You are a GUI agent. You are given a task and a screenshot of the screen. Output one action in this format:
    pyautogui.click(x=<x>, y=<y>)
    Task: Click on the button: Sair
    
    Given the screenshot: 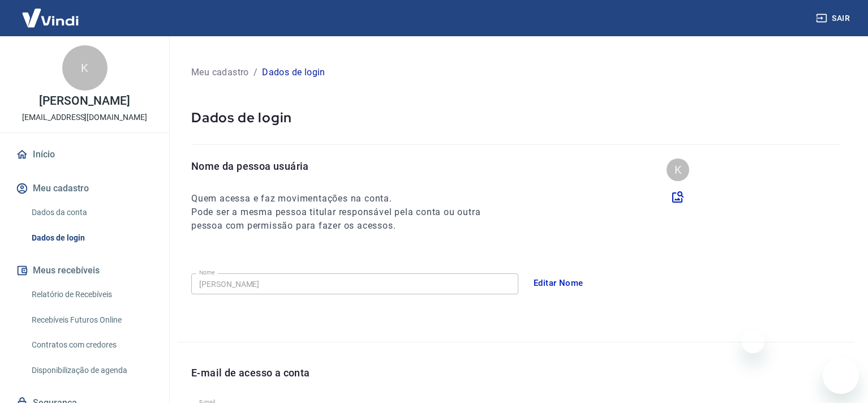 What is the action you would take?
    pyautogui.click(x=834, y=18)
    